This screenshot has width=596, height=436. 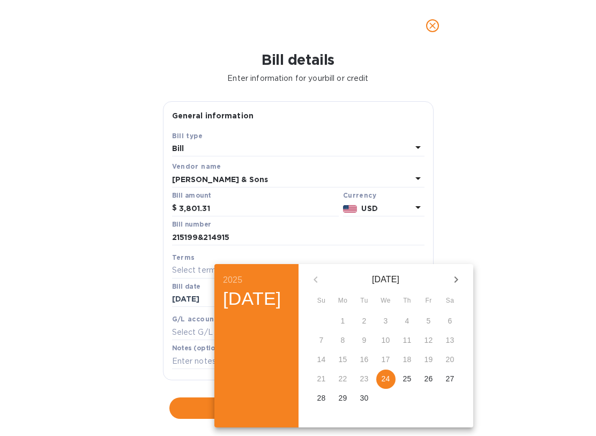 What do you see at coordinates (343, 301) in the screenshot?
I see `span: Mo` at bounding box center [343, 301].